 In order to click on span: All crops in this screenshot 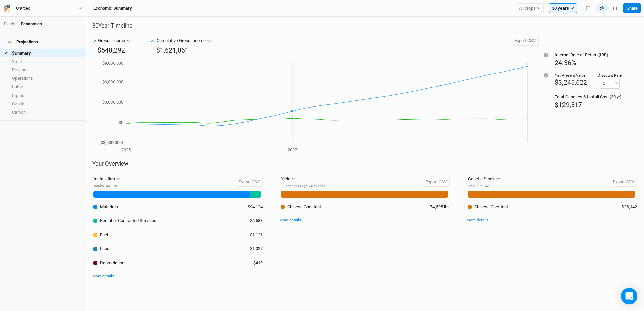, I will do `click(527, 9)`.